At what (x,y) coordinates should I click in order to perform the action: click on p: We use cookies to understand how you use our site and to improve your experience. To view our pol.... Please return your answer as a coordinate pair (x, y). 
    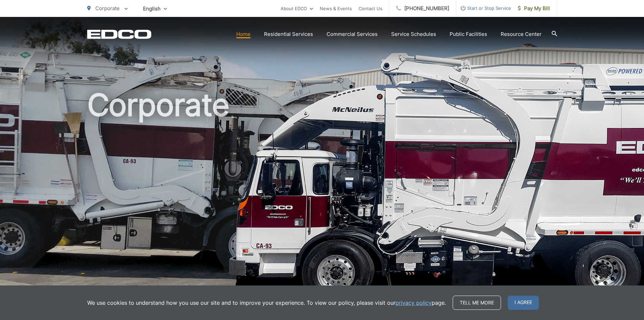
    Looking at the image, I should click on (267, 302).